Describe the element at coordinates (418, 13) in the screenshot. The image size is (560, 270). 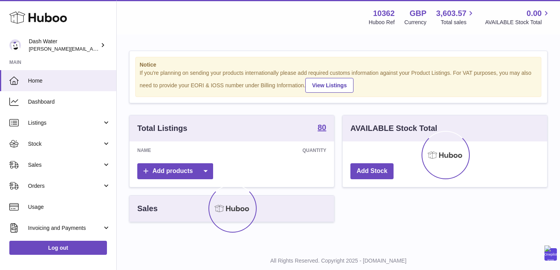
I see `strong: GBP` at that location.